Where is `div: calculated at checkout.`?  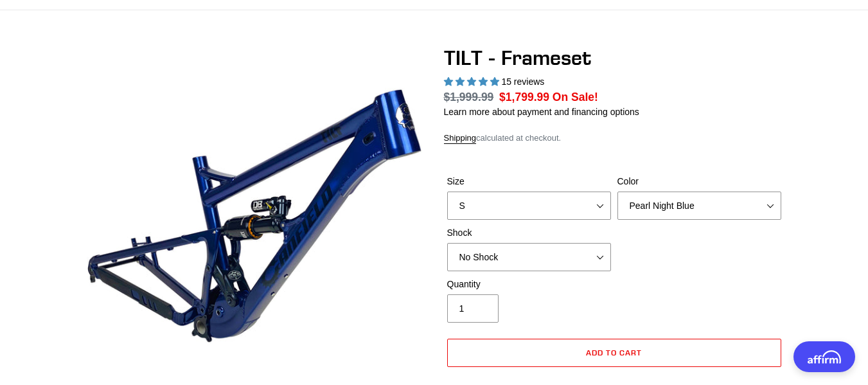 div: calculated at checkout. is located at coordinates (614, 138).